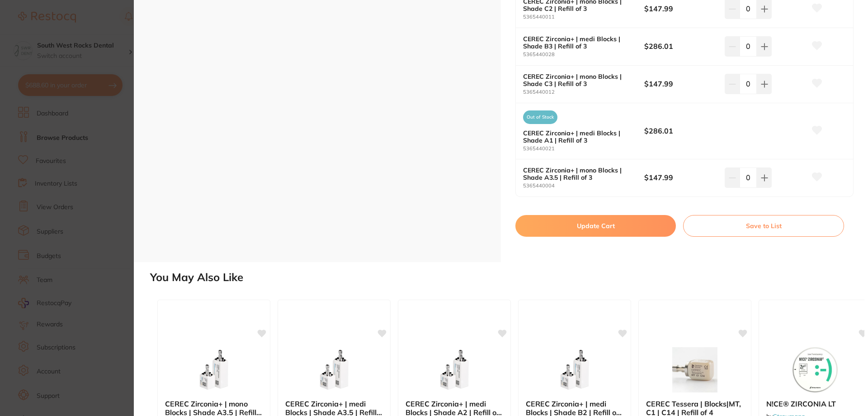  Describe the element at coordinates (595, 226) in the screenshot. I see `button: Update Cart` at that location.